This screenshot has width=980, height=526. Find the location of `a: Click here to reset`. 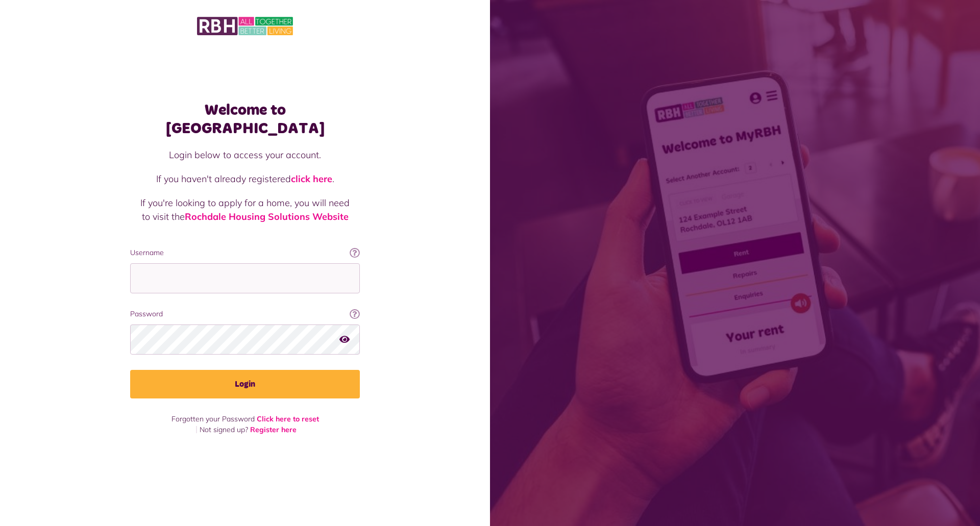

a: Click here to reset is located at coordinates (288, 419).